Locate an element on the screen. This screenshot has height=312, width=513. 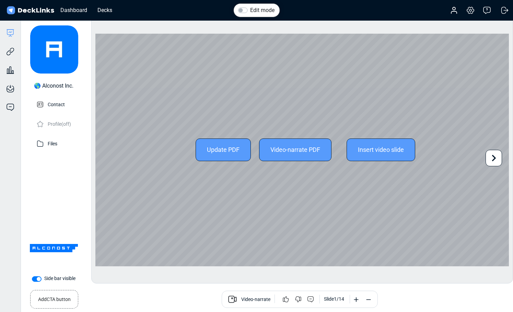
img: Company Banner is located at coordinates (54, 248).